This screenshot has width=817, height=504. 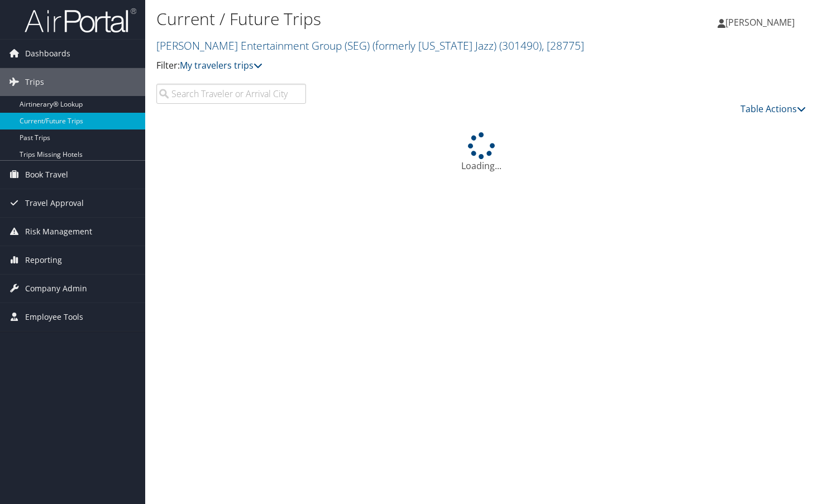 What do you see at coordinates (481, 152) in the screenshot?
I see `div: Loading...` at bounding box center [481, 152].